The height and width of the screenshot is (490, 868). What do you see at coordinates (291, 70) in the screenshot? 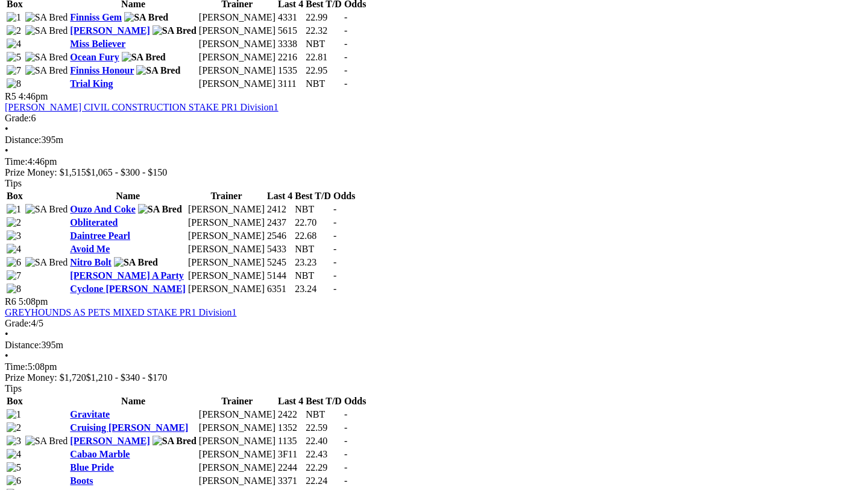
I see `td: 1535` at bounding box center [291, 70].